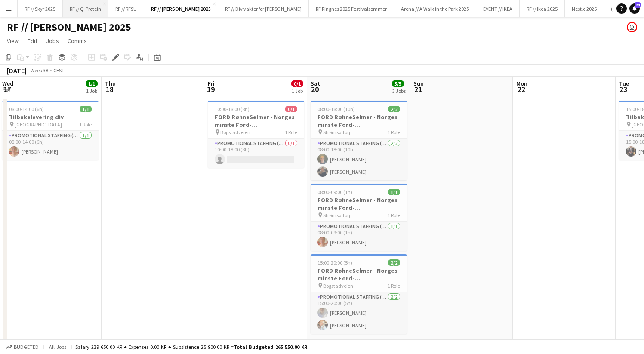  Describe the element at coordinates (632, 27) in the screenshot. I see `app-user-avatar: Fredrikke Moland Flesner` at that location.